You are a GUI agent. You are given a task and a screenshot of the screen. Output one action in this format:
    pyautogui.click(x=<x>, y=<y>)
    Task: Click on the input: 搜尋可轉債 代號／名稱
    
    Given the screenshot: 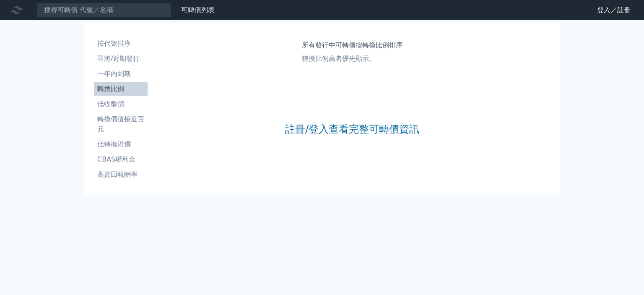 What is the action you would take?
    pyautogui.click(x=104, y=10)
    